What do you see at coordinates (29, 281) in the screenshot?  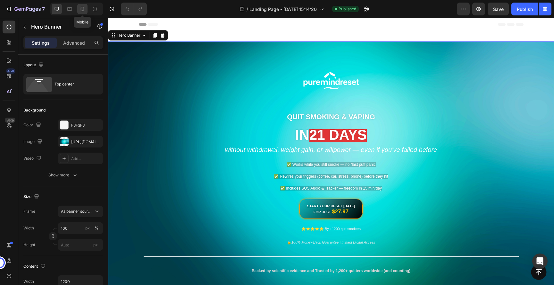 I see `div: Width` at bounding box center [29, 281].